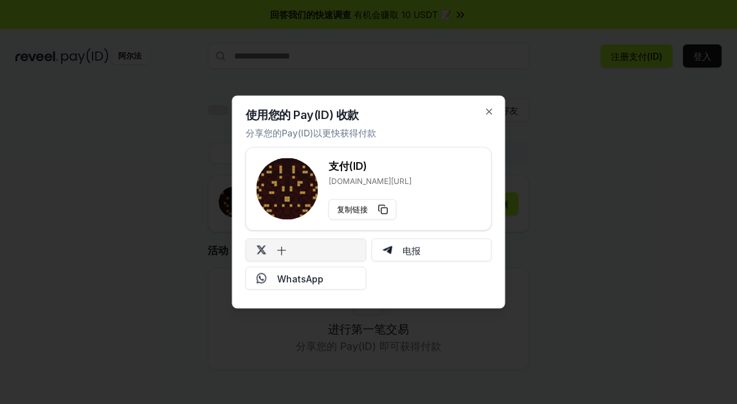 The width and height of the screenshot is (737, 404). I want to click on button: 电报, so click(431, 250).